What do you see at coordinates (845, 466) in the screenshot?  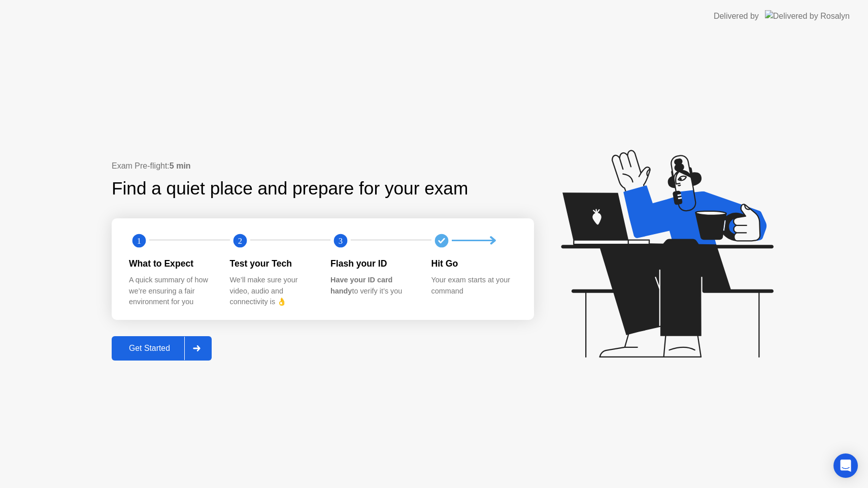 I see `div: Open Intercom Messenger` at bounding box center [845, 466].